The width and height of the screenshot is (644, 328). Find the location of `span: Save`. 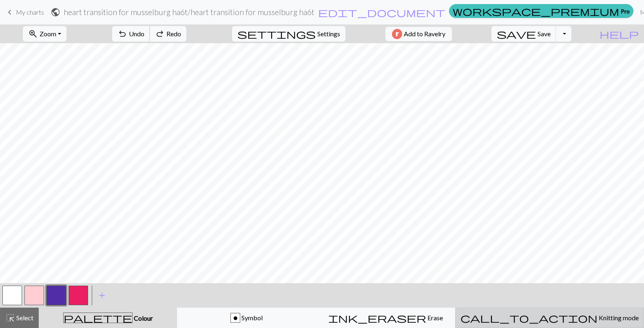

span: Save is located at coordinates (544, 34).